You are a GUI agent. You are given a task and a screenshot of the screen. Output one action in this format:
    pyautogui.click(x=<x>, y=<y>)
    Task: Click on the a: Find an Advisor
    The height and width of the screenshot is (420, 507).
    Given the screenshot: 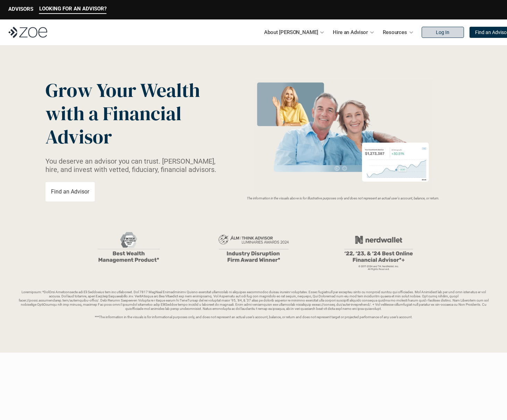 What is the action you would take?
    pyautogui.click(x=70, y=192)
    